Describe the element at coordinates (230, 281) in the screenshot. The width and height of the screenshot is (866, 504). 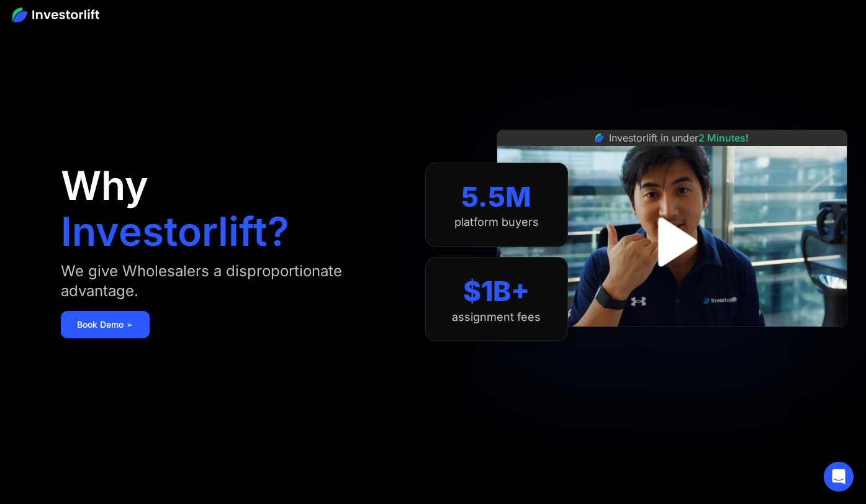
I see `div: We give Wholesalers a disproportionate advantage.` at that location.